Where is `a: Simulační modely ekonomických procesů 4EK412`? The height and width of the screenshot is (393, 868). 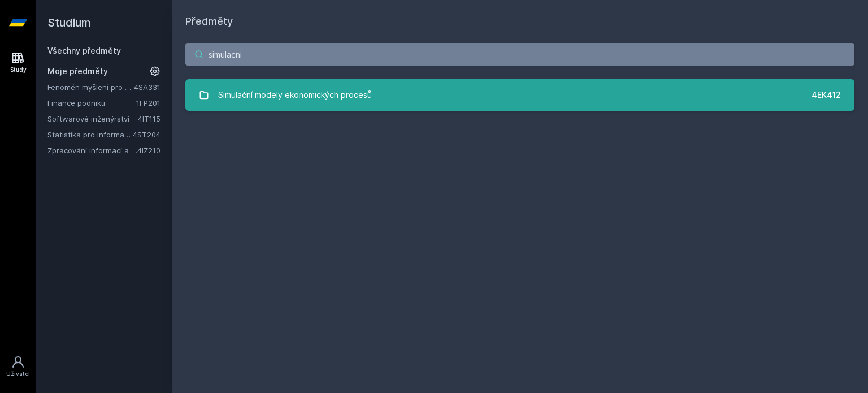
a: Simulační modely ekonomických procesů 4EK412 is located at coordinates (520, 94).